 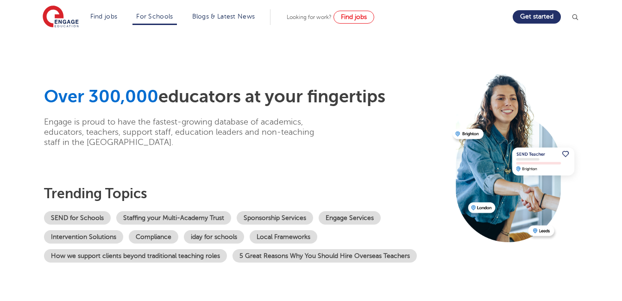 What do you see at coordinates (154, 16) in the screenshot?
I see `a: For Schools` at bounding box center [154, 16].